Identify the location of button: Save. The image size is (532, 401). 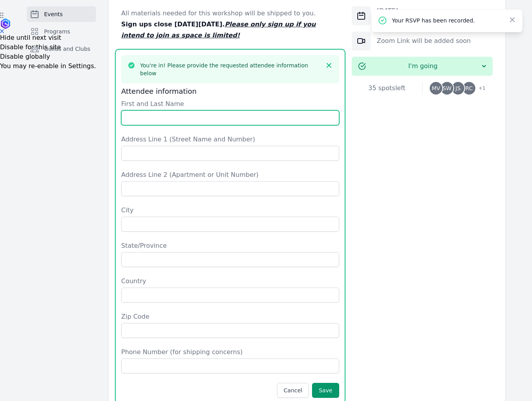
(326, 391).